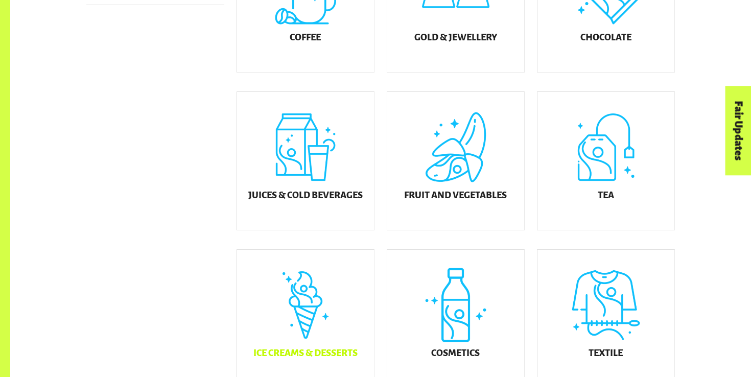 This screenshot has width=751, height=377. I want to click on h5: Tea, so click(606, 196).